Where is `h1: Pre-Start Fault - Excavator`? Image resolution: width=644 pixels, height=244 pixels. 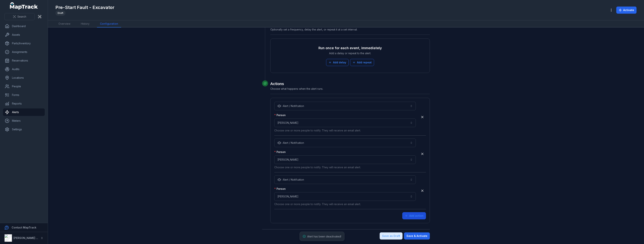
h1: Pre-Start Fault - Excavator is located at coordinates (85, 8).